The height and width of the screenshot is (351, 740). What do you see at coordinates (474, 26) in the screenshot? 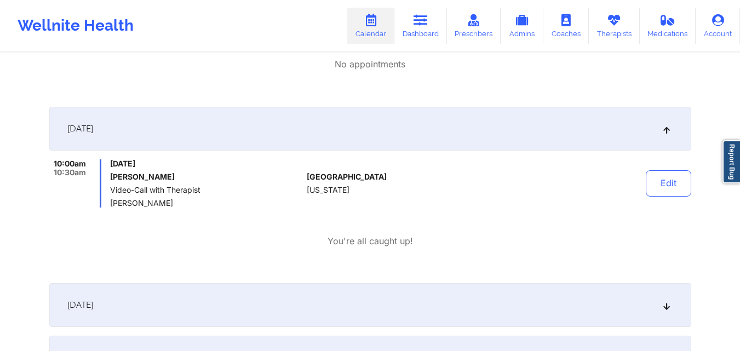
I see `a: Prescribers` at bounding box center [474, 26].